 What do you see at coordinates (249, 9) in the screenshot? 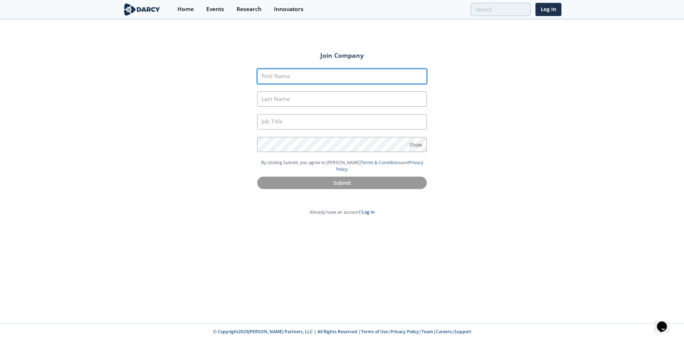
I see `div: Research` at bounding box center [249, 9].